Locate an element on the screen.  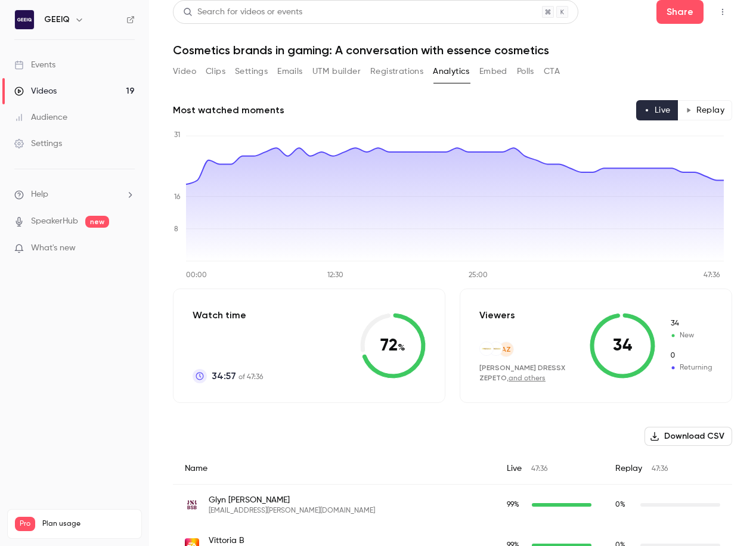
span: Plan usage is located at coordinates (89, 524).